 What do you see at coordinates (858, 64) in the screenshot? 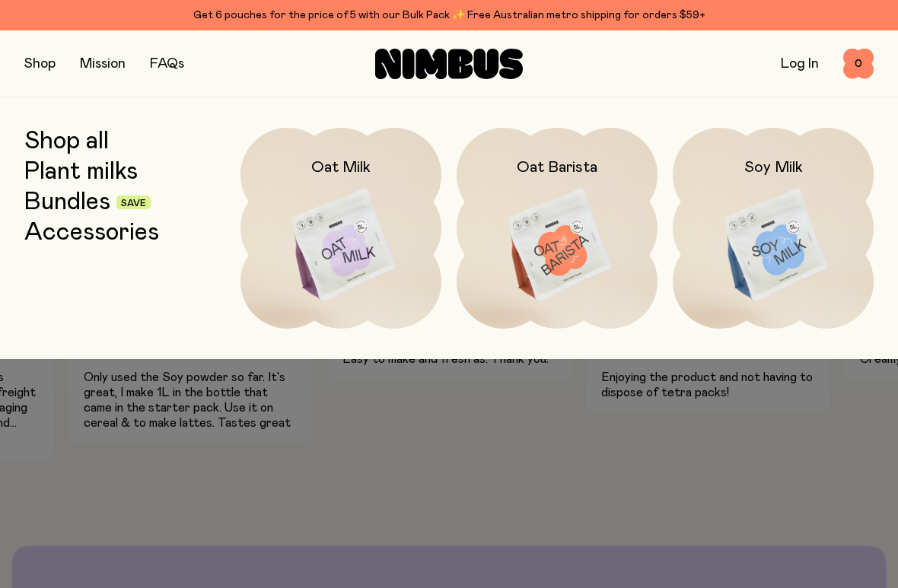
I see `button: 0` at bounding box center [858, 64].